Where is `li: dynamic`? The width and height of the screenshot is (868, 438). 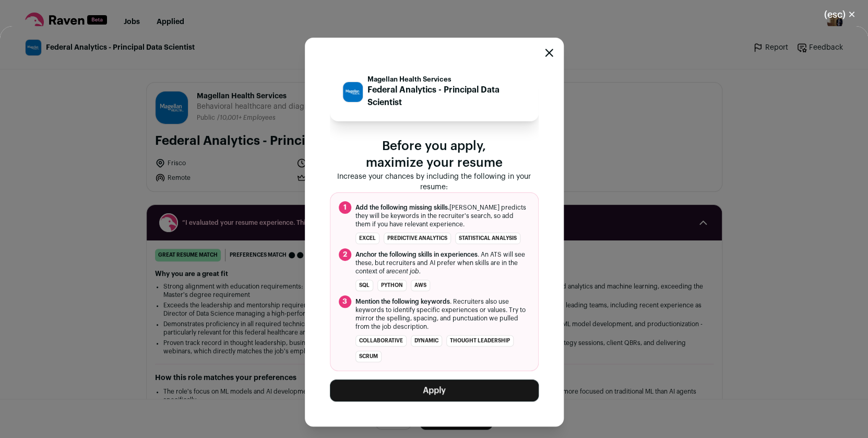
li: dynamic is located at coordinates (426, 341).